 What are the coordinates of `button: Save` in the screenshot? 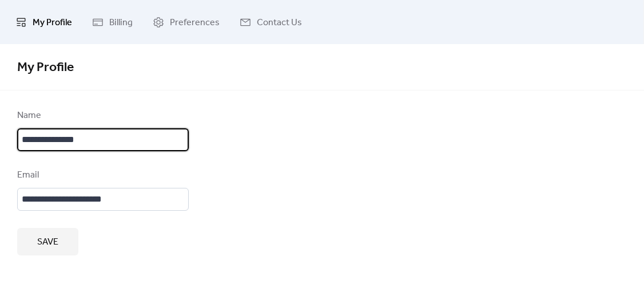 It's located at (47, 241).